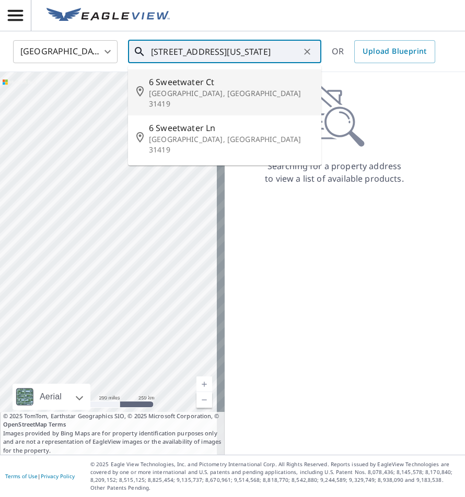  I want to click on img: EV Logo, so click(108, 16).